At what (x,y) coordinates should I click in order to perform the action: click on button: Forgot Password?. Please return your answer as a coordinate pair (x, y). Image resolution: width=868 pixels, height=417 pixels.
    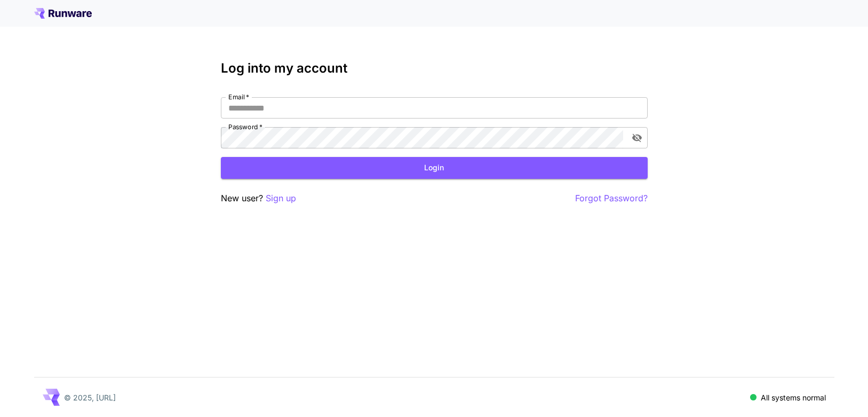
    Looking at the image, I should click on (611, 198).